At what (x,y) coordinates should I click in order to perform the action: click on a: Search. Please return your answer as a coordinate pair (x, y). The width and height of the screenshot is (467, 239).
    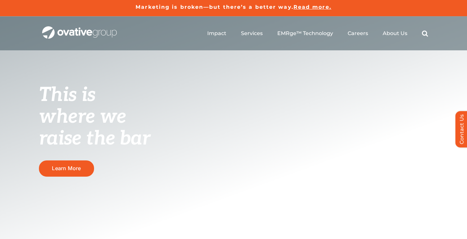
    Looking at the image, I should click on (425, 33).